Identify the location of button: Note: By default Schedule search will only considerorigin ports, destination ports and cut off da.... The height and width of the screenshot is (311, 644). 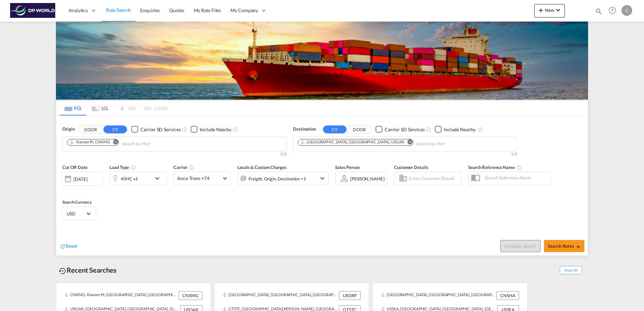
(521, 247).